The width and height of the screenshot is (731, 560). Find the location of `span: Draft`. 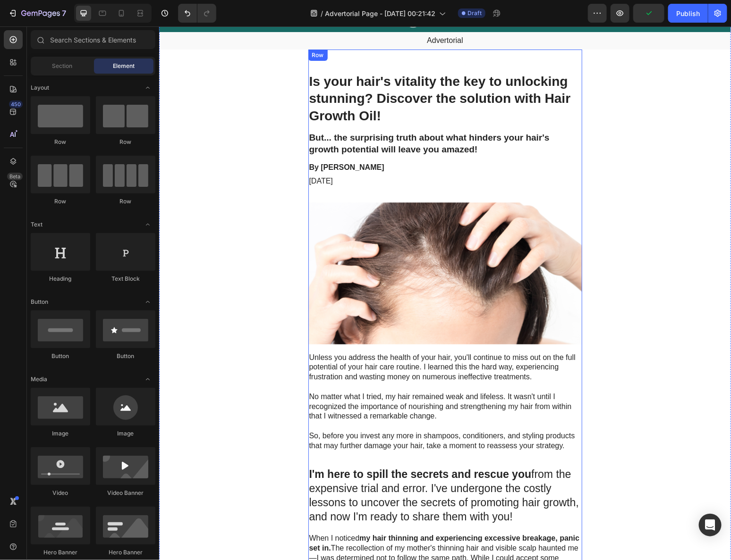

span: Draft is located at coordinates (475, 14).